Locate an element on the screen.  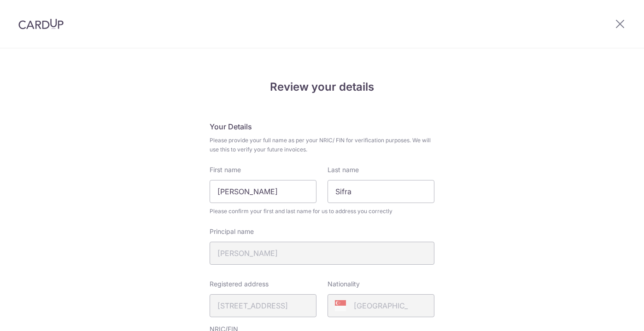
label: Registered address is located at coordinates (239, 284).